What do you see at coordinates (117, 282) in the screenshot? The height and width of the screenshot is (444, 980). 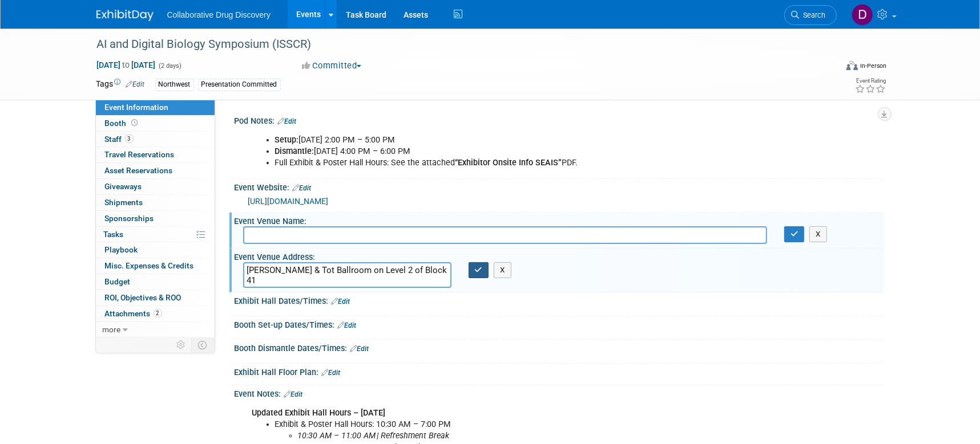 I see `span: Budget` at bounding box center [117, 282].